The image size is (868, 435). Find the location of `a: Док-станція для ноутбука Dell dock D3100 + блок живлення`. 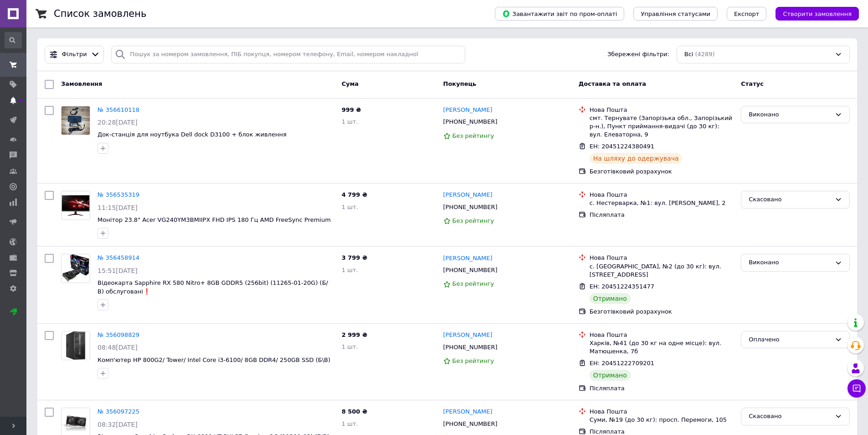

a: Док-станція для ноутбука Dell dock D3100 + блок живлення is located at coordinates (192, 134).